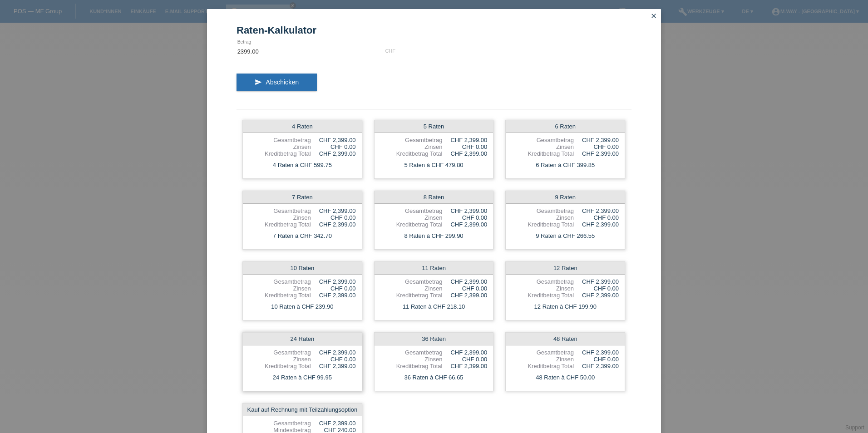 This screenshot has height=433, width=868. What do you see at coordinates (434, 339) in the screenshot?
I see `div: 36 Raten` at bounding box center [434, 339].